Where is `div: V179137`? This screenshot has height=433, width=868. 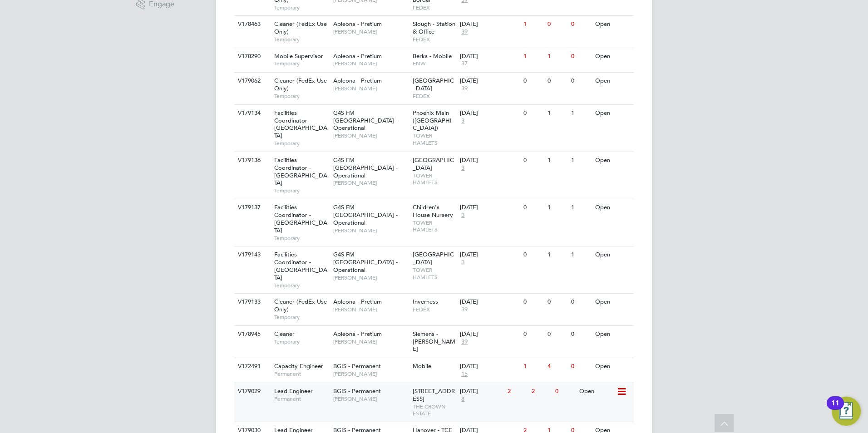 div: V179137 is located at coordinates (251, 207).